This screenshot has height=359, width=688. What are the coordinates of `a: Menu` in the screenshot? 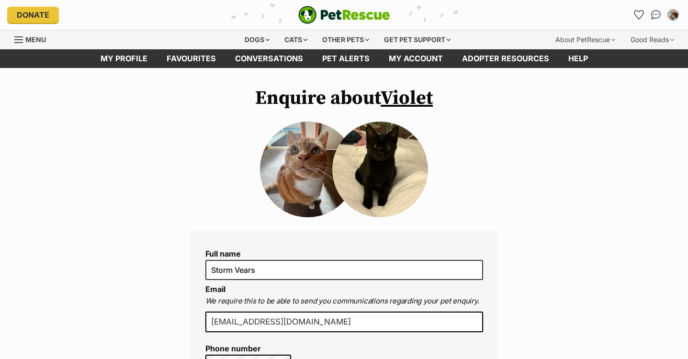 It's located at (34, 39).